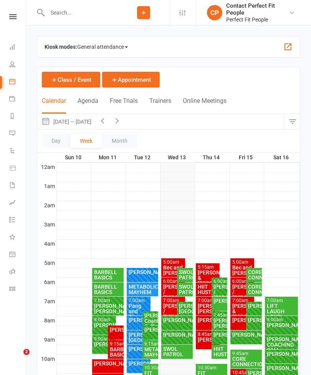  Describe the element at coordinates (47, 263) in the screenshot. I see `th: 5am` at that location.